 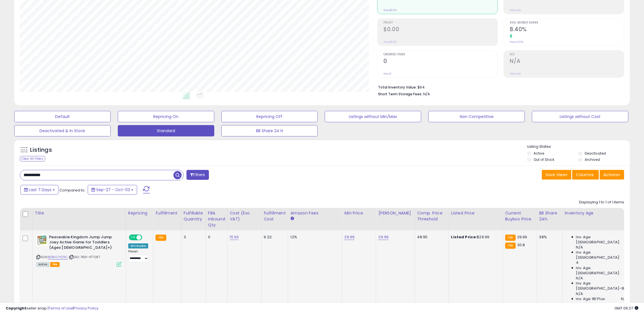 What do you see at coordinates (522, 237) in the screenshot?
I see `span: 29.99` at bounding box center [522, 237].